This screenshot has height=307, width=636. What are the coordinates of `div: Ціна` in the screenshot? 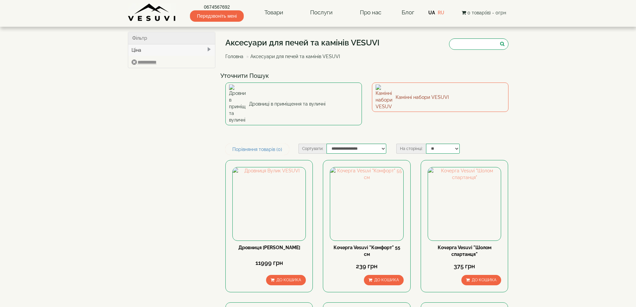 It's located at (172, 50).